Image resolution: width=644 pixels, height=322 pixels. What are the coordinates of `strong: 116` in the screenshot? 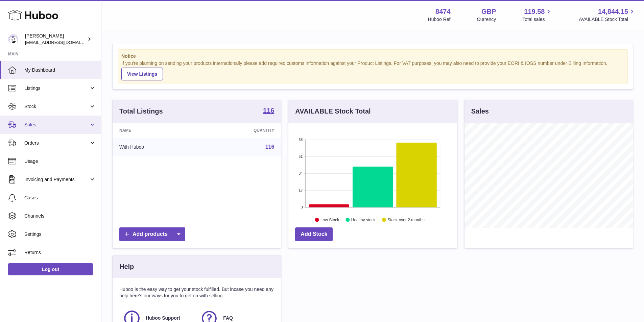 It's located at (268, 110).